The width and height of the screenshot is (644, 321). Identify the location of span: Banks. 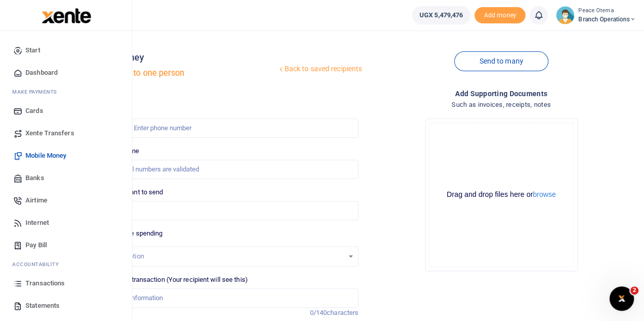
(35, 178).